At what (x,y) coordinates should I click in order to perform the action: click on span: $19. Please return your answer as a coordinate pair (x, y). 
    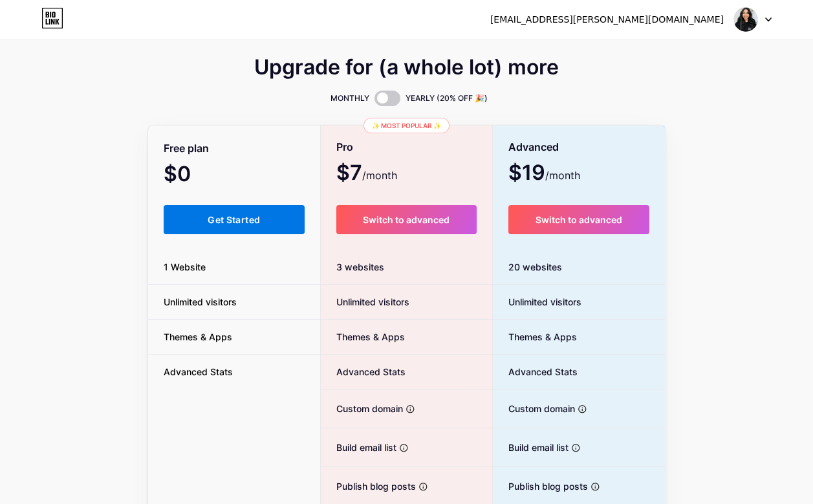
    Looking at the image, I should click on (544, 174).